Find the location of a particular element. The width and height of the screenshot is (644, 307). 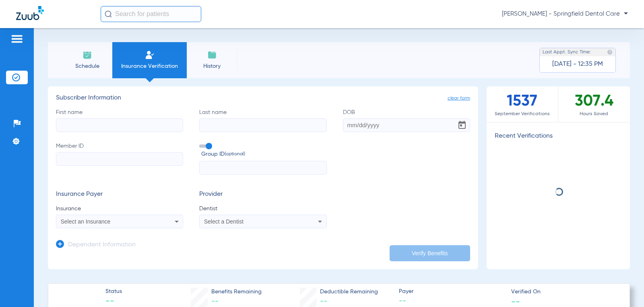

label: DOB is located at coordinates (406, 120).